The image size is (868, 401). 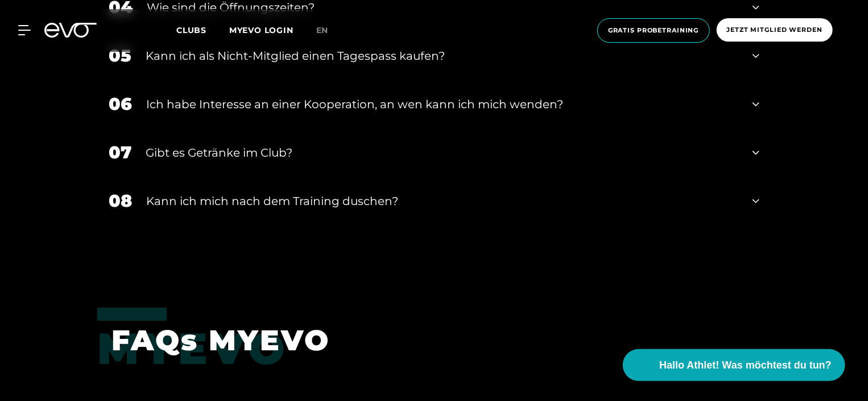 What do you see at coordinates (775, 30) in the screenshot?
I see `span: Jetzt Mitglied werden` at bounding box center [775, 30].